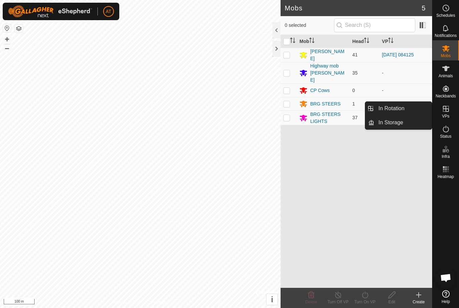 The height and width of the screenshot is (308, 459). Describe the element at coordinates (399, 123) in the screenshot. I see `li: In Storage` at that location.